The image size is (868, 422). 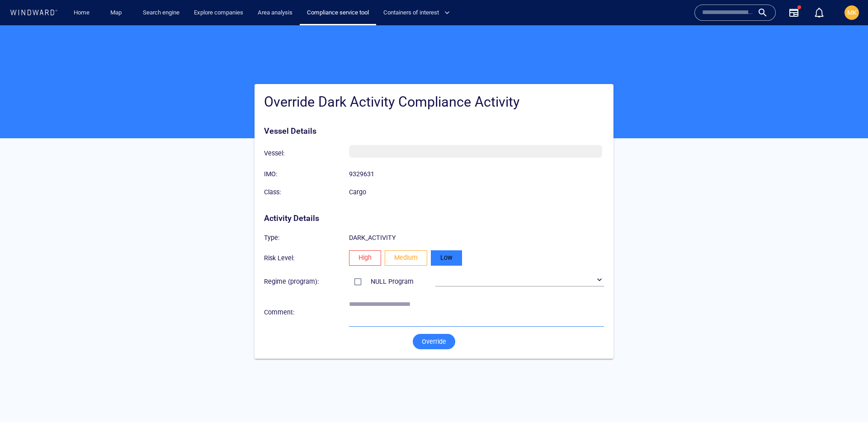 What do you see at coordinates (406, 233) in the screenshot?
I see `span: Medium` at bounding box center [406, 233].